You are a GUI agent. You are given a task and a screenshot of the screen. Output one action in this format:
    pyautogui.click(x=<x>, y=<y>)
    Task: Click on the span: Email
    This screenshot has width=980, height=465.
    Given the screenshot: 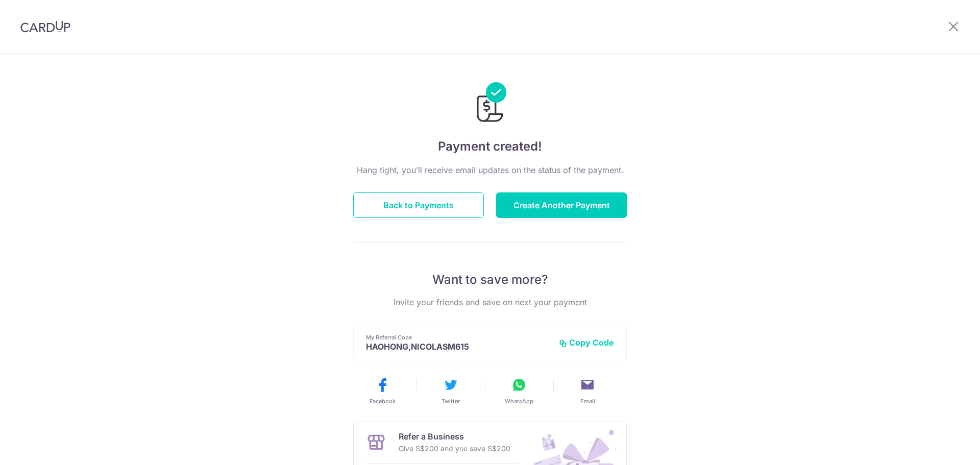 What is the action you would take?
    pyautogui.click(x=588, y=401)
    